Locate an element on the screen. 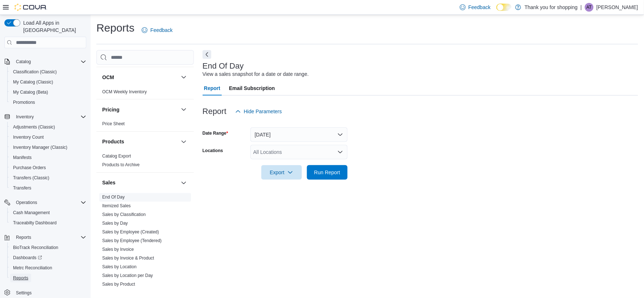 The image size is (644, 298). h3: End Of Day is located at coordinates (223, 66).